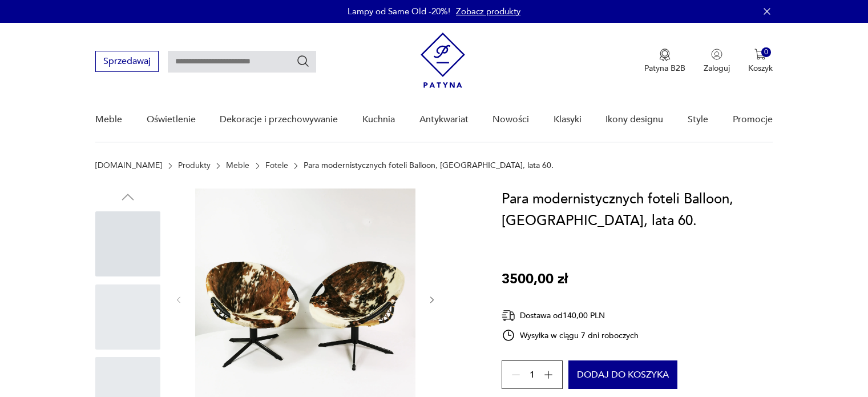 This screenshot has height=397, width=868. I want to click on a: Oświetlenie, so click(171, 120).